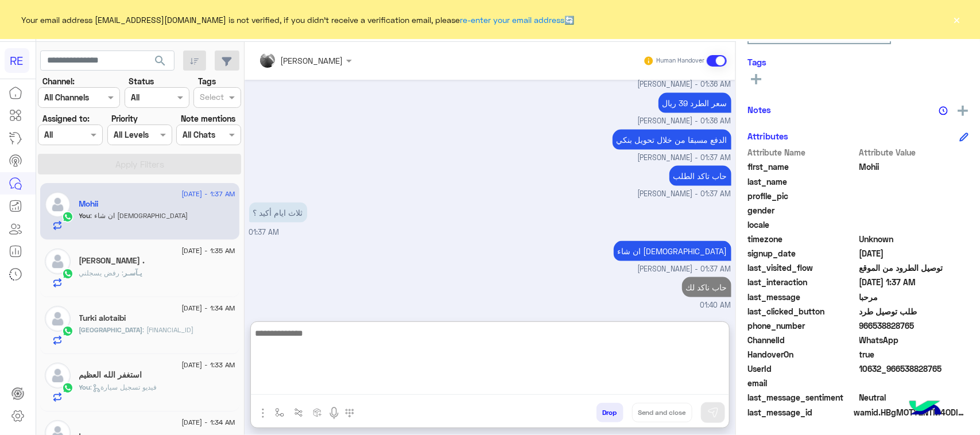 This screenshot has height=435, width=980. Describe the element at coordinates (759, 109) in the screenshot. I see `h6: Notes` at that location.